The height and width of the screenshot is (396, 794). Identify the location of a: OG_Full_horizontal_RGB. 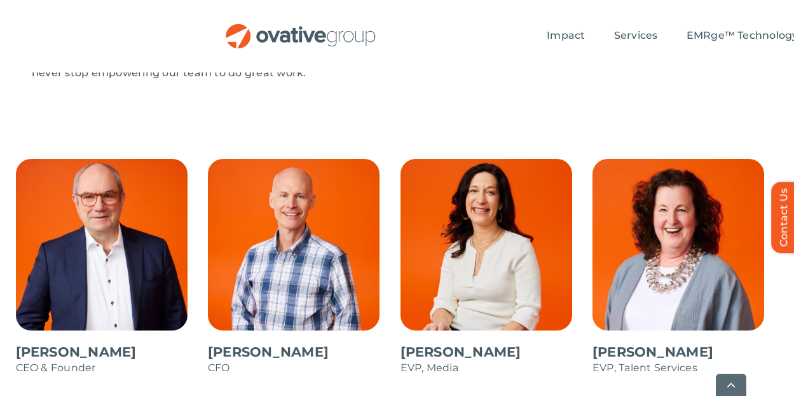
(301, 28).